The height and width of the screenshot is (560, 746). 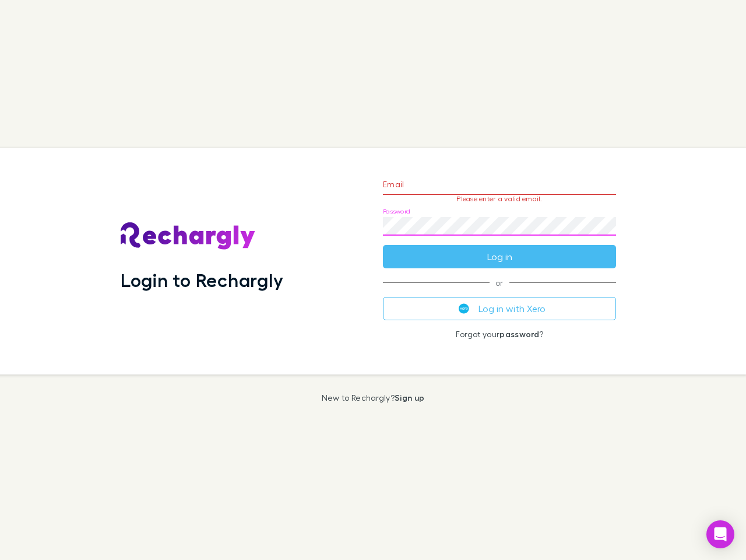 I want to click on p: New to Rechargly?, so click(x=373, y=397).